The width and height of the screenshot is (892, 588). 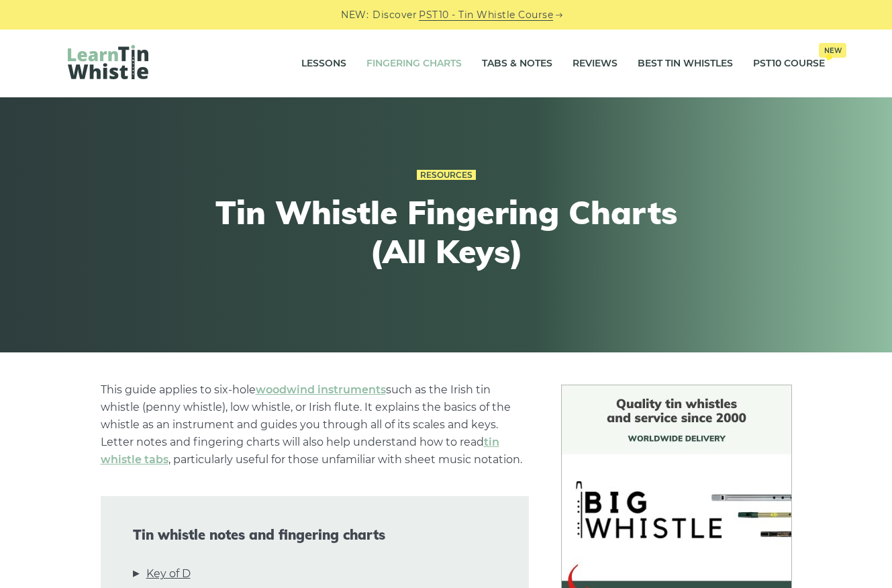 I want to click on a: Best Tin Whistles, so click(x=685, y=64).